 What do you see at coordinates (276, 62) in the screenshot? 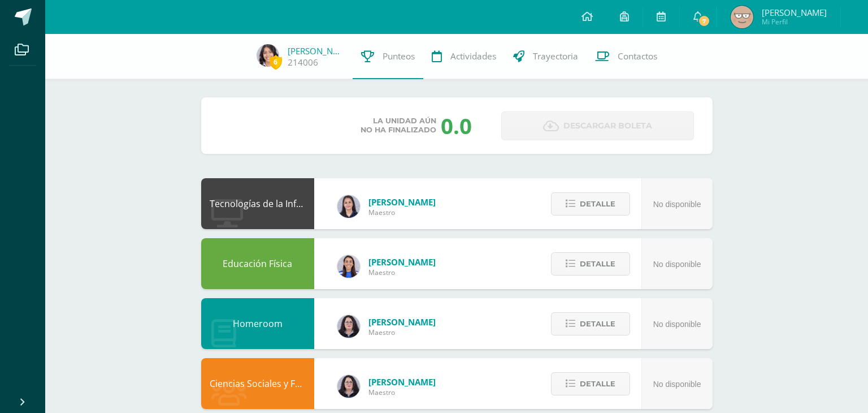
I see `span: 6` at bounding box center [276, 62].